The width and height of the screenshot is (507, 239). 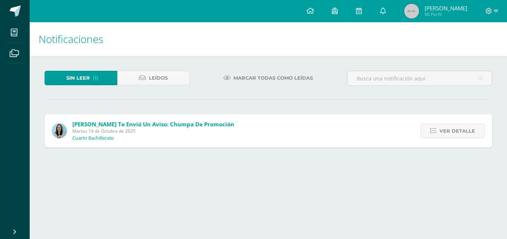 What do you see at coordinates (59, 131) in the screenshot?
I see `img: aed16db0a88ebd6752f21681ad1200a1.png` at bounding box center [59, 131].